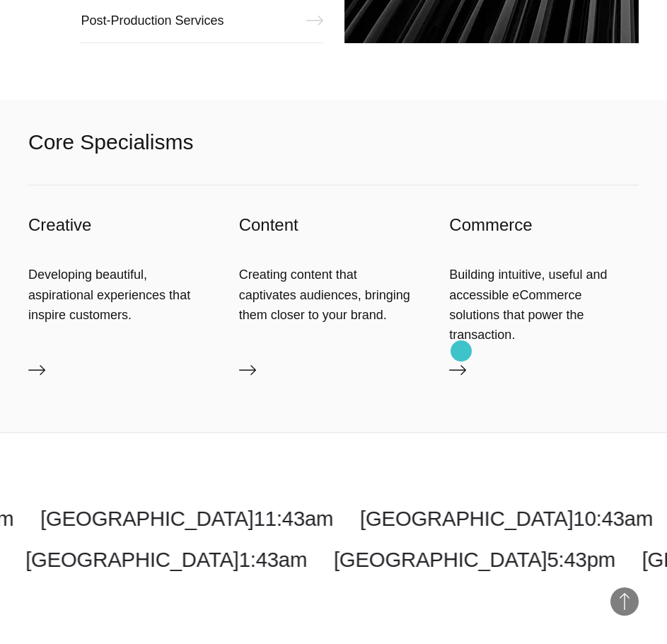 The image size is (667, 644). Describe the element at coordinates (544, 304) in the screenshot. I see `div: Building intuitive, useful and accessible eCommerce solutions that power the transaction.` at that location.